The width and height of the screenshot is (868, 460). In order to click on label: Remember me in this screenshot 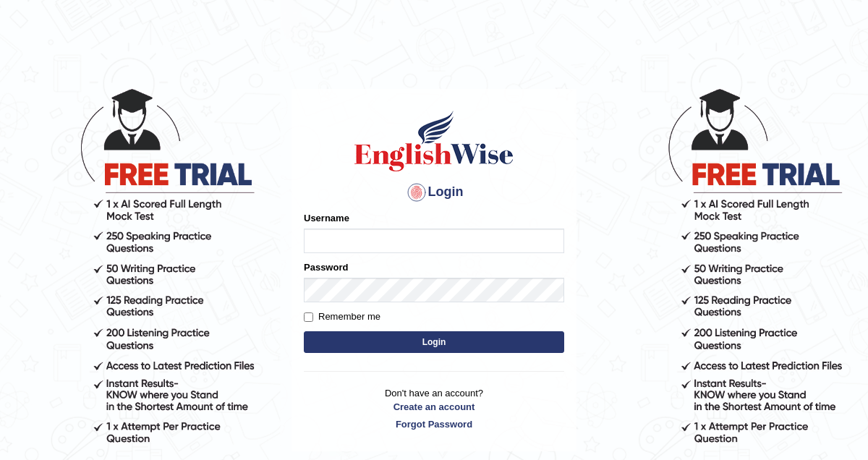, I will do `click(342, 317)`.